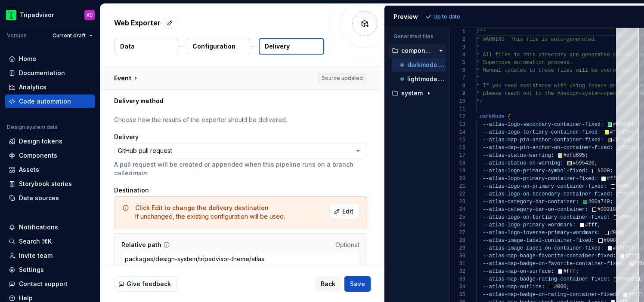  Describe the element at coordinates (552, 55) in the screenshot. I see `span: * All files in this directory are generated autom` at that location.